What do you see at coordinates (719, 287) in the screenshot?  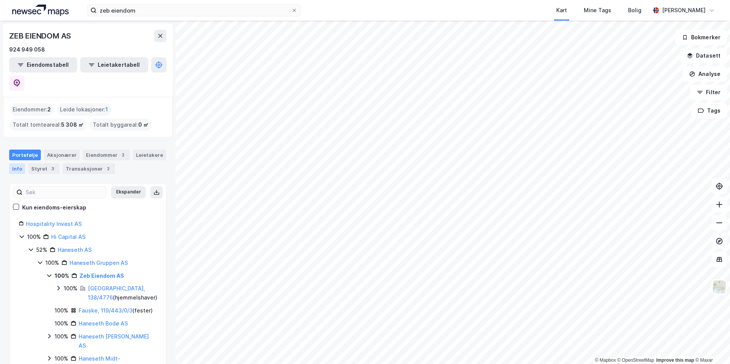 I see `img: Z` at bounding box center [719, 287].